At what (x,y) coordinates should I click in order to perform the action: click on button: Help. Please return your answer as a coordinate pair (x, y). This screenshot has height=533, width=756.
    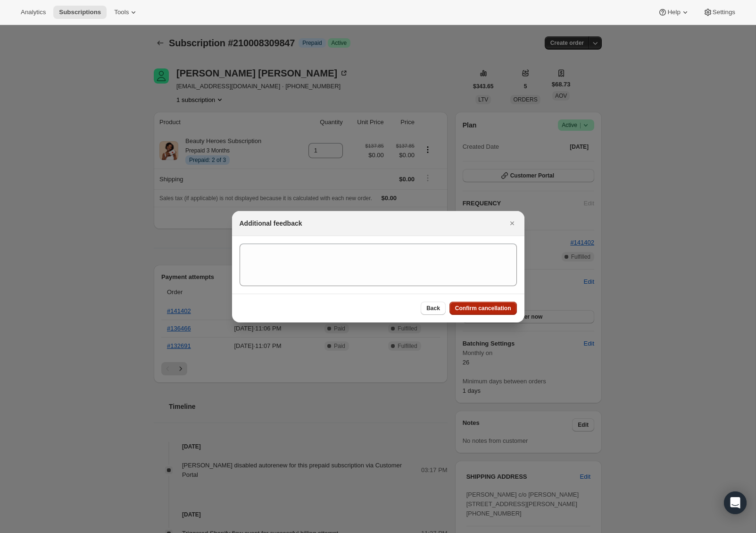
    Looking at the image, I should click on (673, 12).